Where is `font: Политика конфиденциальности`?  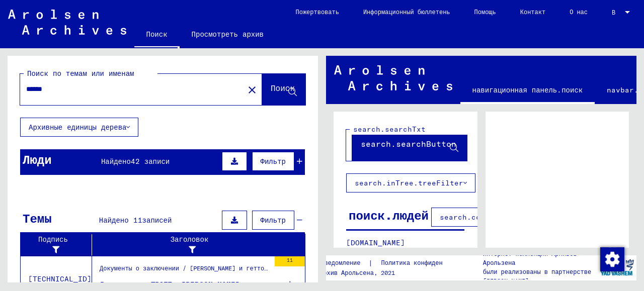 font: Политика конфиденциальности is located at coordinates (430, 262).